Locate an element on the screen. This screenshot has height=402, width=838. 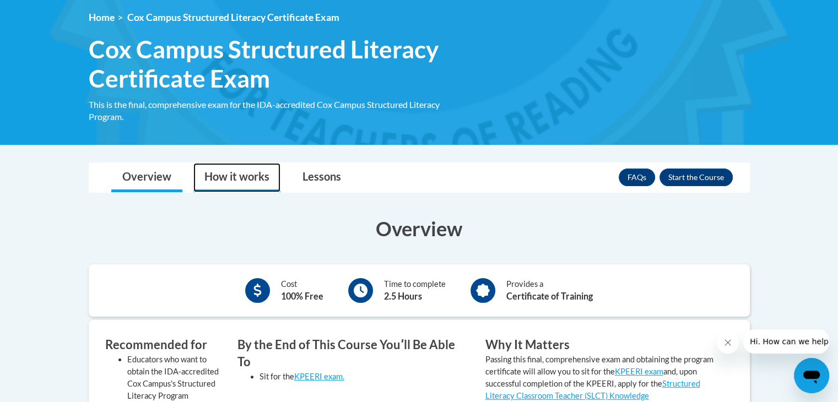
a: Lessons is located at coordinates (322, 177).